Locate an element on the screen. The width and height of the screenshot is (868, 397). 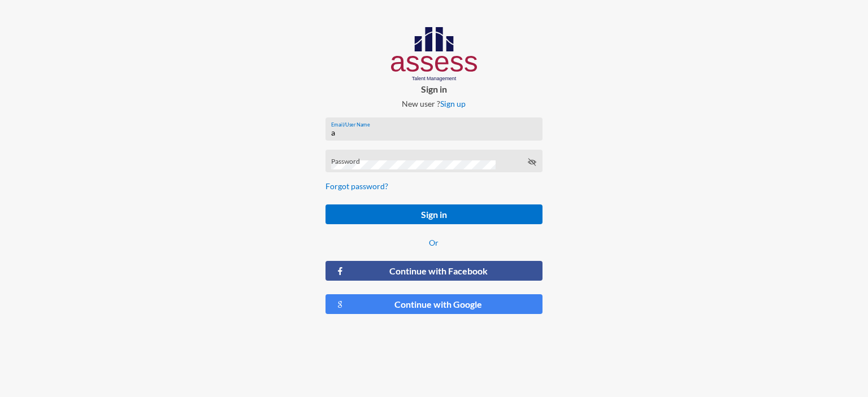
button: Continue with Facebook is located at coordinates (434, 270).